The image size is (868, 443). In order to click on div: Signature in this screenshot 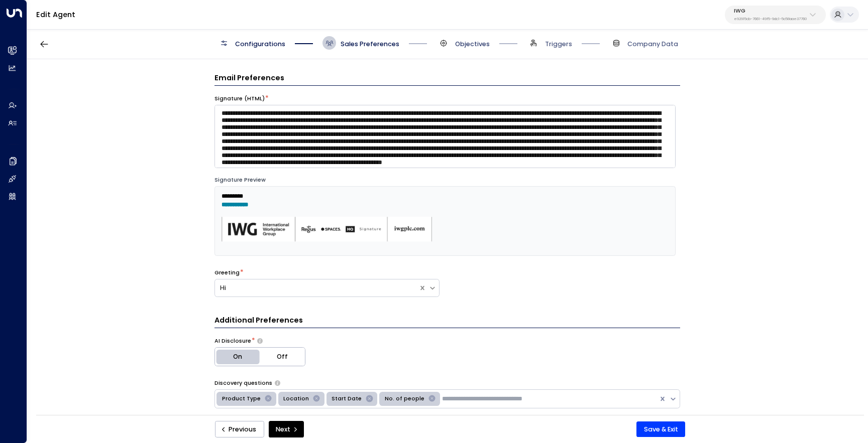, I will do `click(327, 221)`.